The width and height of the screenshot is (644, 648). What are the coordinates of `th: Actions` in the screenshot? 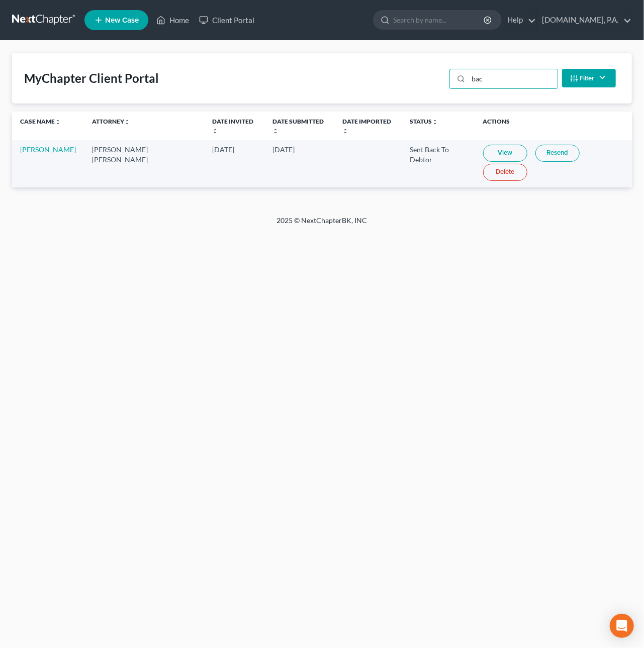 It's located at (554, 126).